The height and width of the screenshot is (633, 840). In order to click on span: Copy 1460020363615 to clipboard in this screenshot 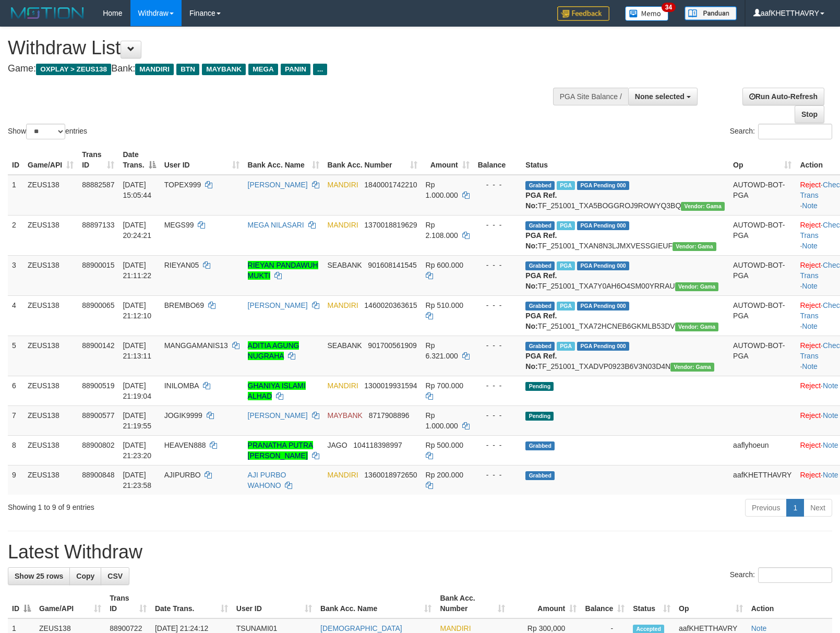, I will do `click(390, 305)`.